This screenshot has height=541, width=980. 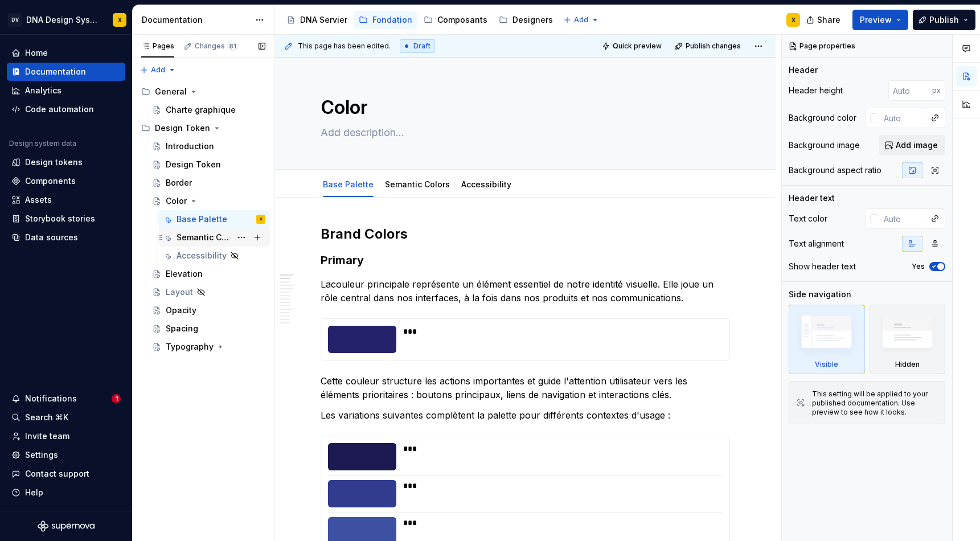 I want to click on div: Analytics, so click(x=43, y=90).